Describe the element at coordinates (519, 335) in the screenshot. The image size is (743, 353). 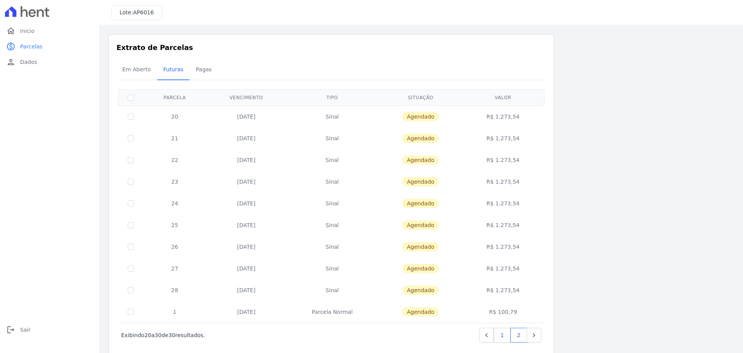
I see `a: 2` at that location.